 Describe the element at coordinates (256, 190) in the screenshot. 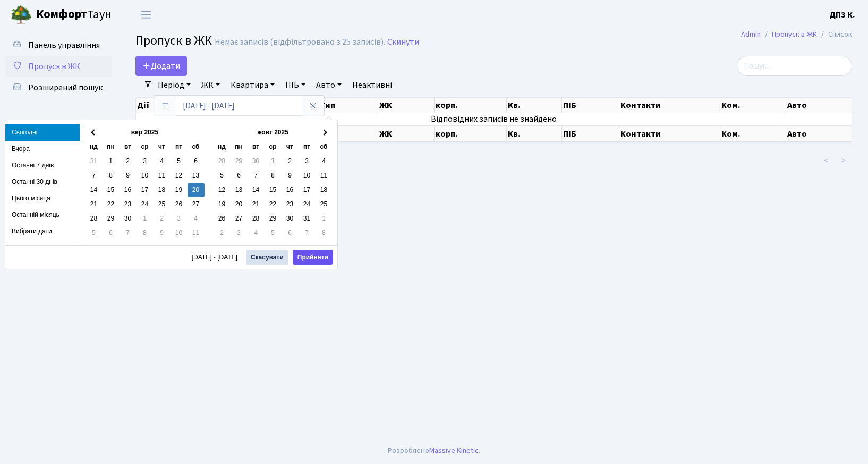

I see `td: 14` at that location.